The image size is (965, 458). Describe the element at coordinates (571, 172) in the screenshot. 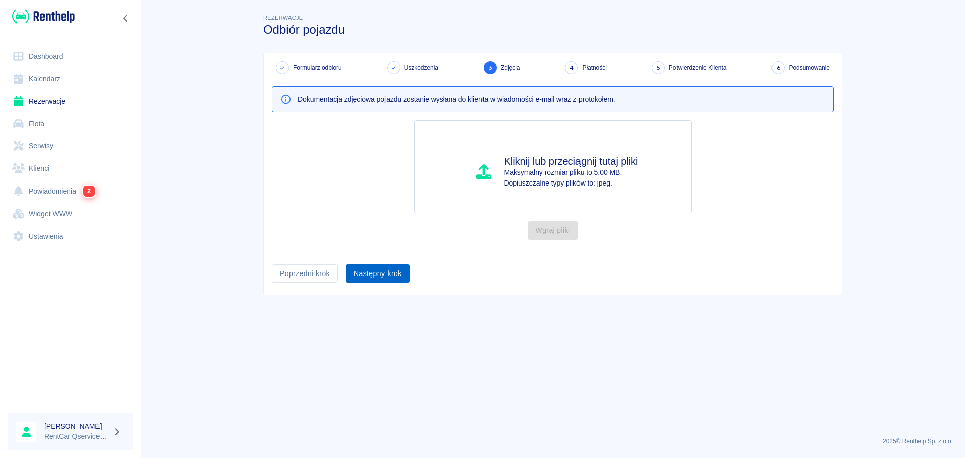

I see `p: Maksymalny rozmiar pliku to 5.00 MB.` at that location.